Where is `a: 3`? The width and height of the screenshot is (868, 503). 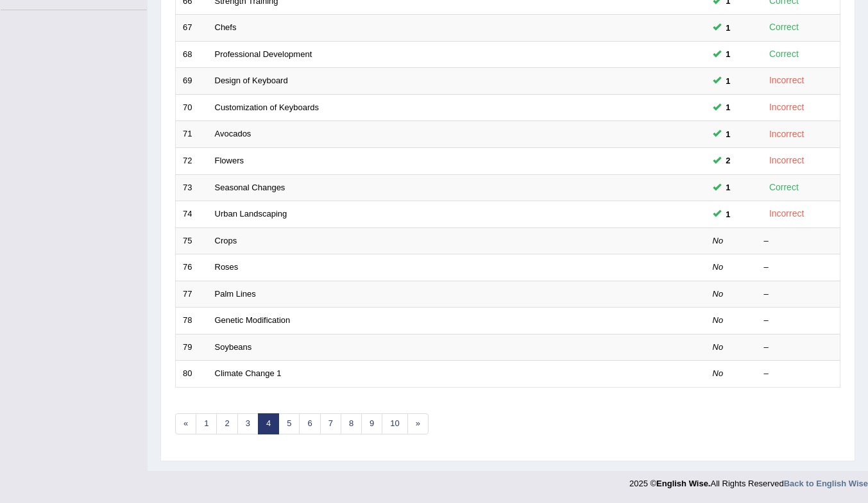
a: 3 is located at coordinates (247, 423).